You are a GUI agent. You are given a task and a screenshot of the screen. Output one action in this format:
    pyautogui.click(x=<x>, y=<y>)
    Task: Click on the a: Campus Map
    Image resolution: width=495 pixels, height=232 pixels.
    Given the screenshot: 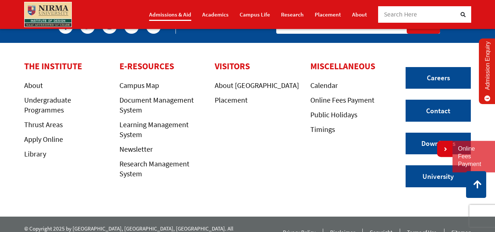 What is the action you would take?
    pyautogui.click(x=139, y=85)
    